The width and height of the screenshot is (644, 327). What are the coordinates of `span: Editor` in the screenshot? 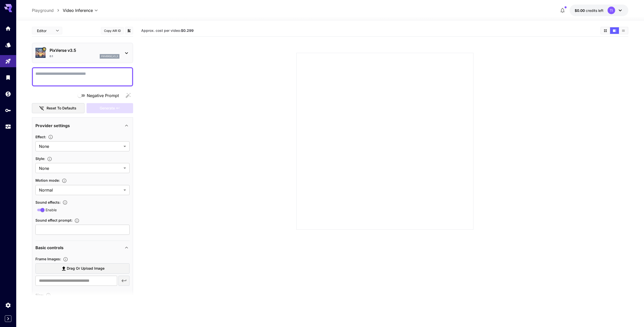 It's located at (45, 31).